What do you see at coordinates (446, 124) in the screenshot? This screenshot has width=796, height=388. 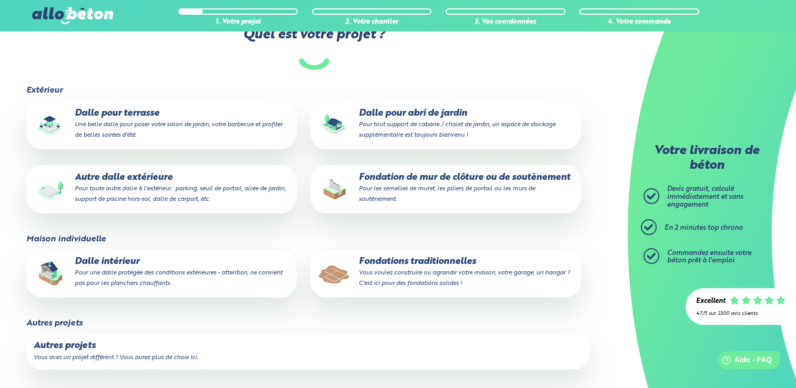 I see `p: Dalle pour abri de jardin` at bounding box center [446, 124].